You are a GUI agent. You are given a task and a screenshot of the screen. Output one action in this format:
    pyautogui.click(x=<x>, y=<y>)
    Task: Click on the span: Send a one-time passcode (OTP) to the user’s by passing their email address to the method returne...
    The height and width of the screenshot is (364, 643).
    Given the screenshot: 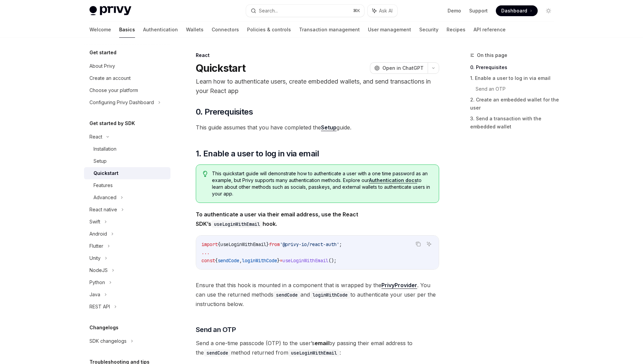 What is the action you would take?
    pyautogui.click(x=317, y=348)
    